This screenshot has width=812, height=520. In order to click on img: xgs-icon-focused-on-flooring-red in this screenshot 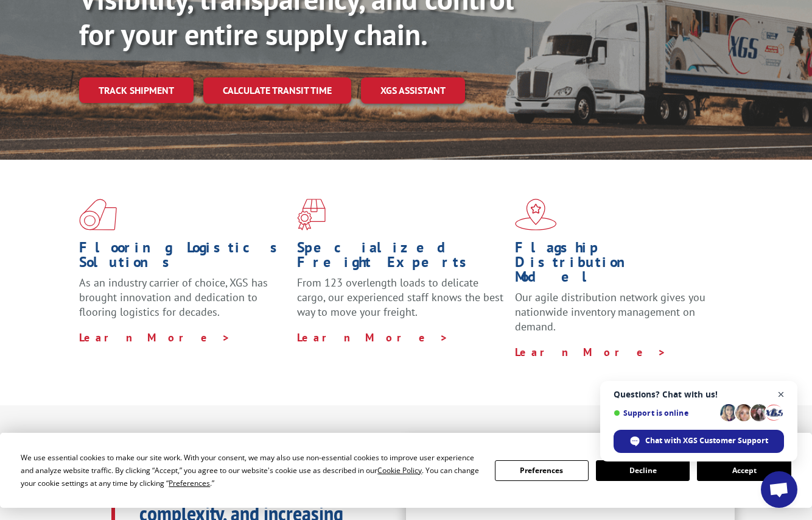, I will do `click(311, 215)`.